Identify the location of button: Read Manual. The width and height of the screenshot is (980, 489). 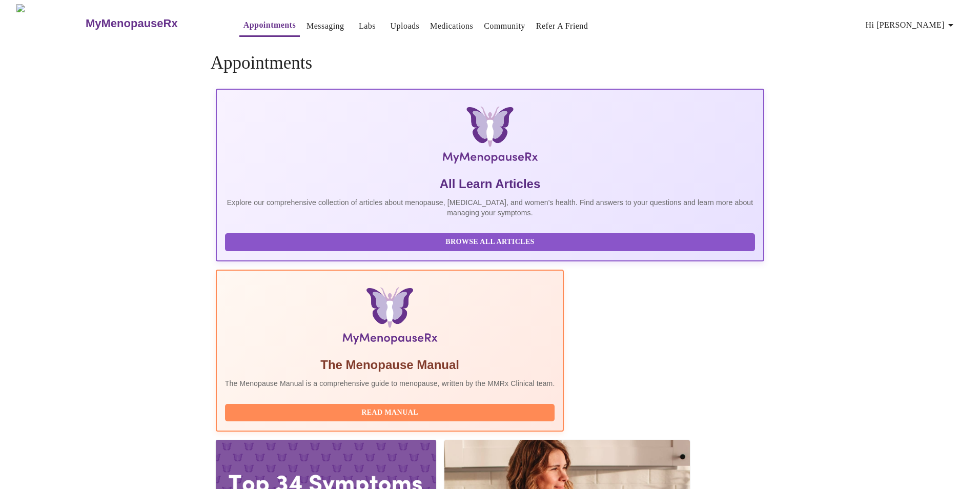
(390, 412).